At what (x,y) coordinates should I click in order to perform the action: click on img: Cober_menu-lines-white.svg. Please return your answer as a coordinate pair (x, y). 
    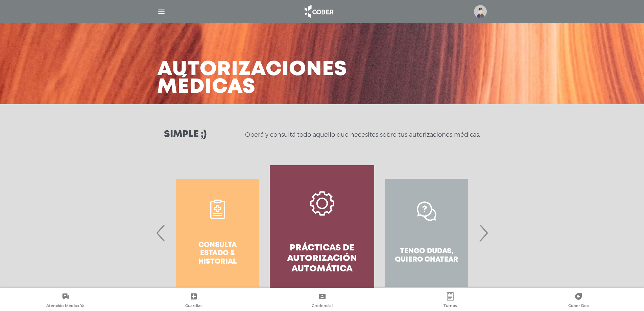
    Looking at the image, I should click on (161, 12).